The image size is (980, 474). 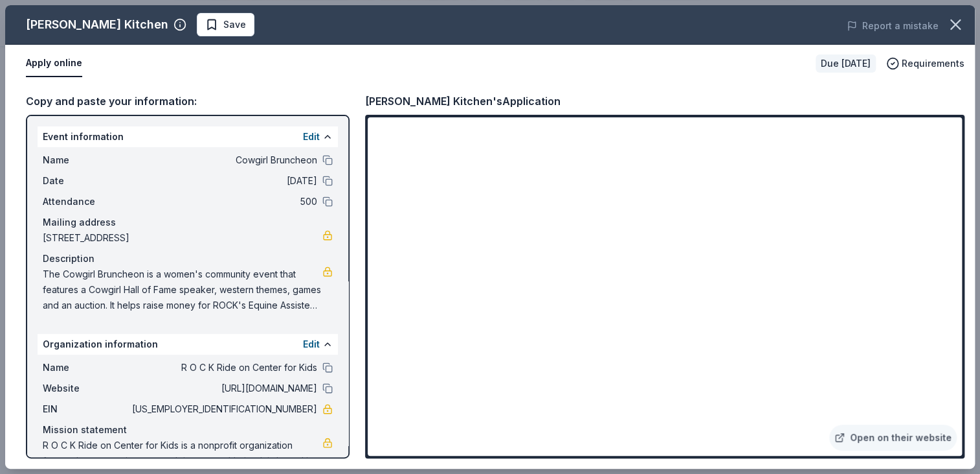 What do you see at coordinates (183, 289) in the screenshot?
I see `span: The Cowgirl Bruncheon is a women's community event that features a Cowgirl Hall of Fame speaker, ...` at bounding box center [183, 289].